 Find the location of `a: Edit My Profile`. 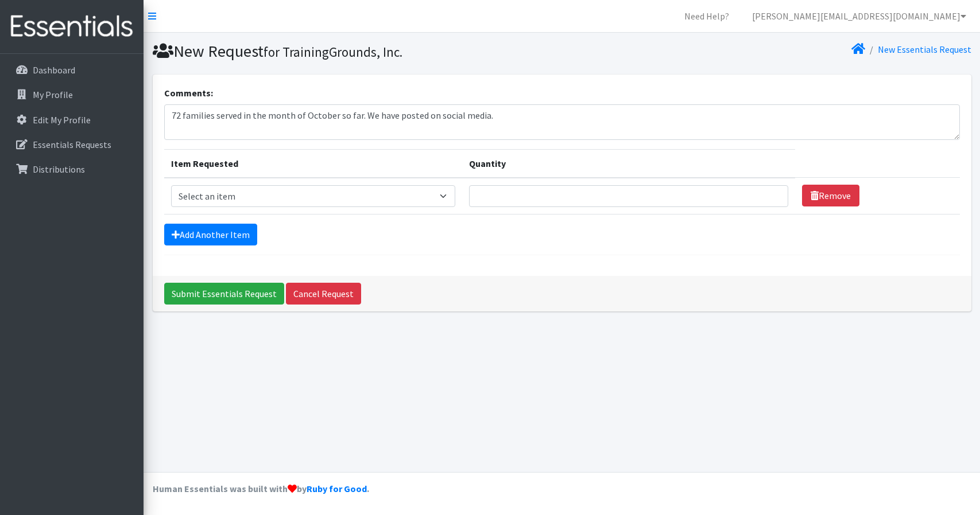

a: Edit My Profile is located at coordinates (72, 120).